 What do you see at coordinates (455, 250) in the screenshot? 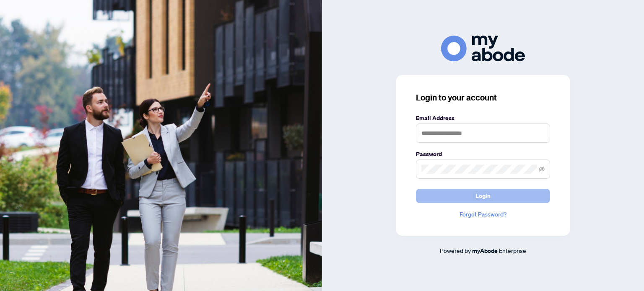
I see `span: Powered by` at bounding box center [455, 250].